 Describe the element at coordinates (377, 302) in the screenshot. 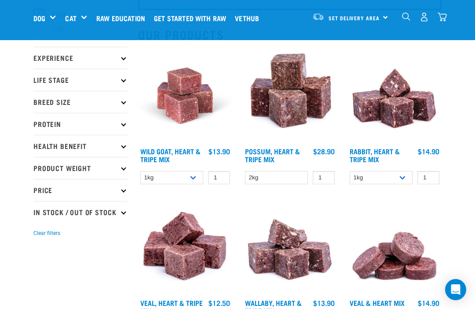

I see `a: Veal & Heart Mix` at that location.